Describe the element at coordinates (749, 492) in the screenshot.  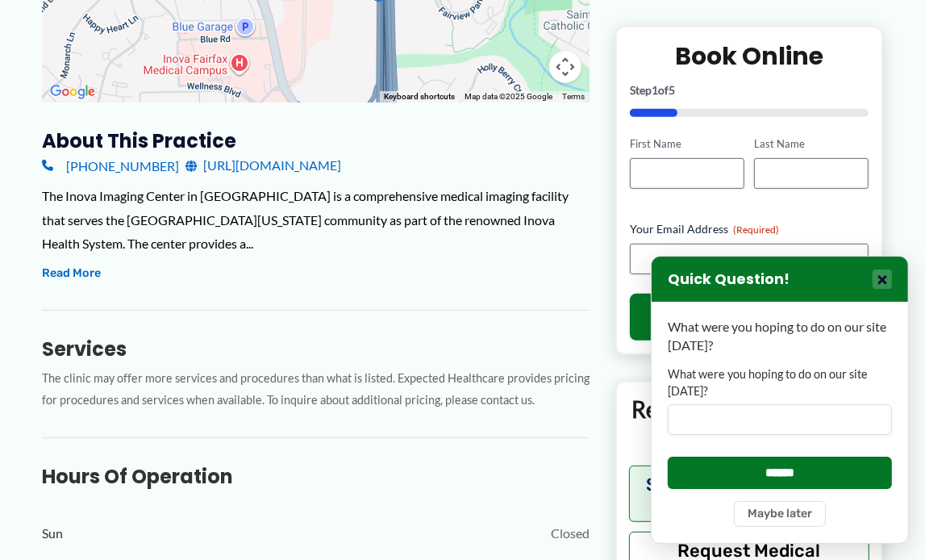
I see `button: Send orders and clinical documents` at that location.